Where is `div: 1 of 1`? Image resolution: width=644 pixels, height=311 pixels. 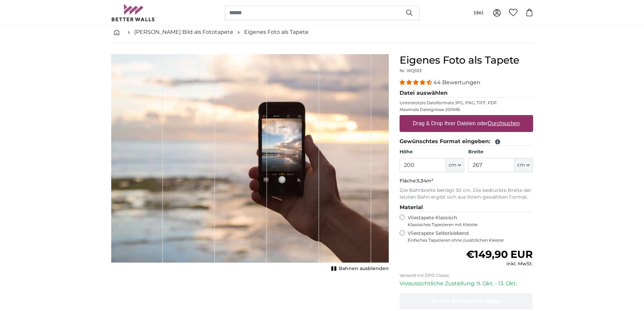 div: 1 of 1 is located at coordinates (250, 164).